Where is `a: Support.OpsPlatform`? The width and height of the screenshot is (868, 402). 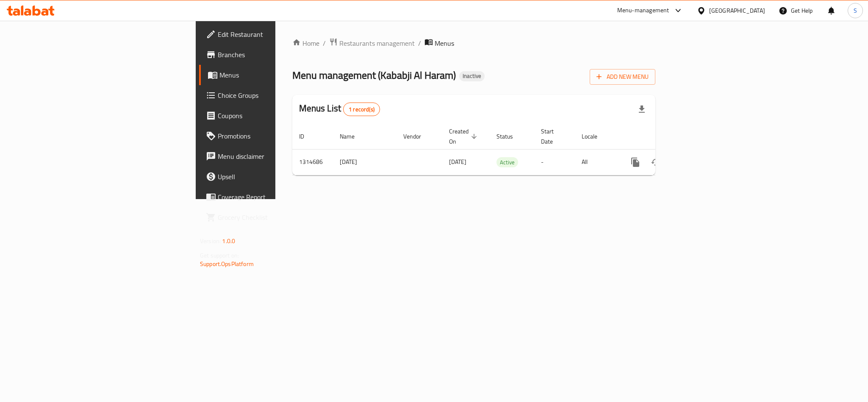
a: Support.OpsPlatform is located at coordinates (227, 264).